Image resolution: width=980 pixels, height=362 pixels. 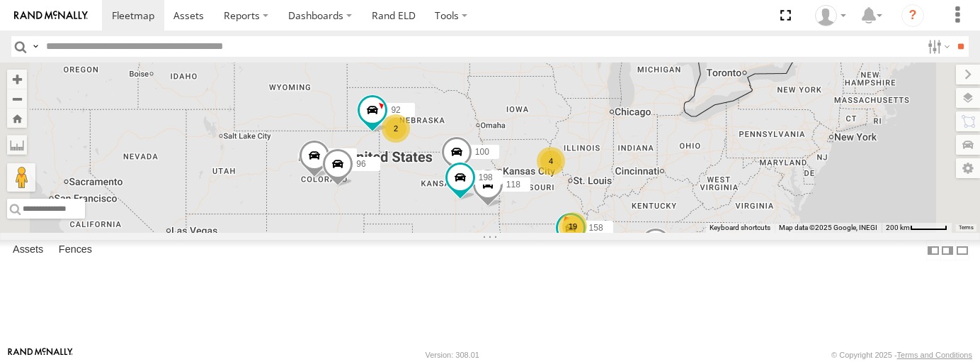 What do you see at coordinates (963, 250) in the screenshot?
I see `label: Hide Summary Table` at bounding box center [963, 250].